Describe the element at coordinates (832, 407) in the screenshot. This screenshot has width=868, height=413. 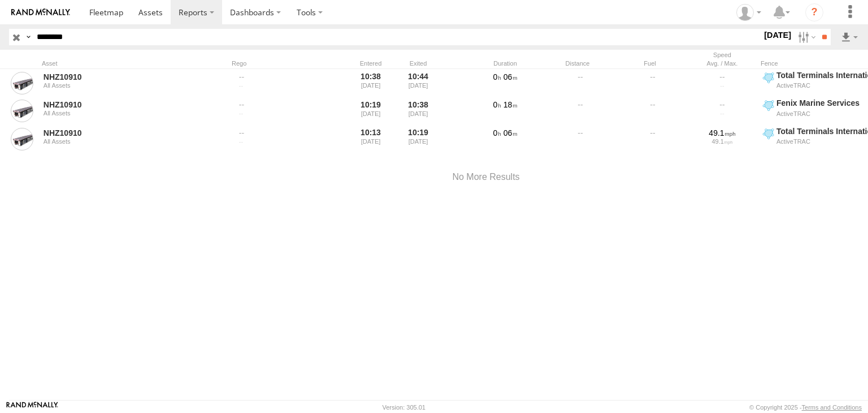
I see `a: Terms and Conditions` at that location.